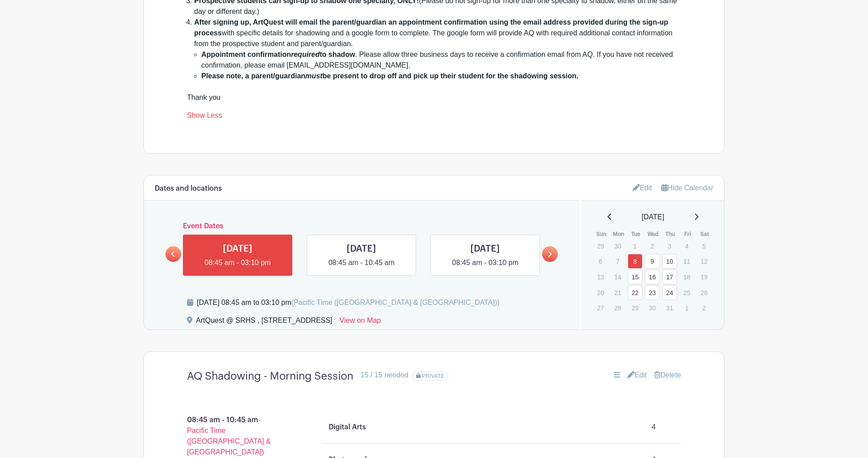 The width and height of the screenshot is (868, 458). What do you see at coordinates (635, 234) in the screenshot?
I see `th: Tue` at bounding box center [635, 234].